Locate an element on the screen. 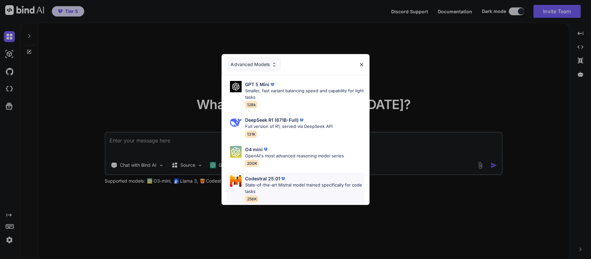 Image resolution: width=591 pixels, height=259 pixels. p: Codestral 25.01 is located at coordinates (262, 178).